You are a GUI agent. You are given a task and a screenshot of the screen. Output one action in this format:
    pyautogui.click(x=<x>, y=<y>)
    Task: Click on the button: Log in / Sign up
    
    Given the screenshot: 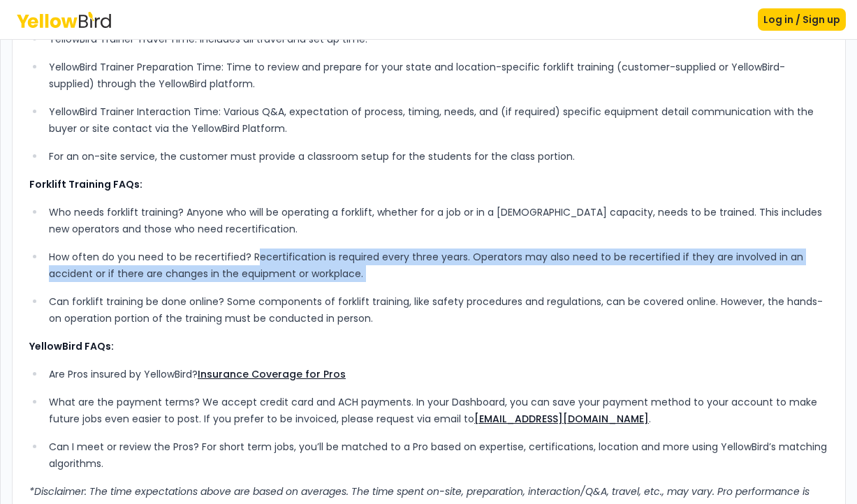 What is the action you would take?
    pyautogui.click(x=802, y=20)
    